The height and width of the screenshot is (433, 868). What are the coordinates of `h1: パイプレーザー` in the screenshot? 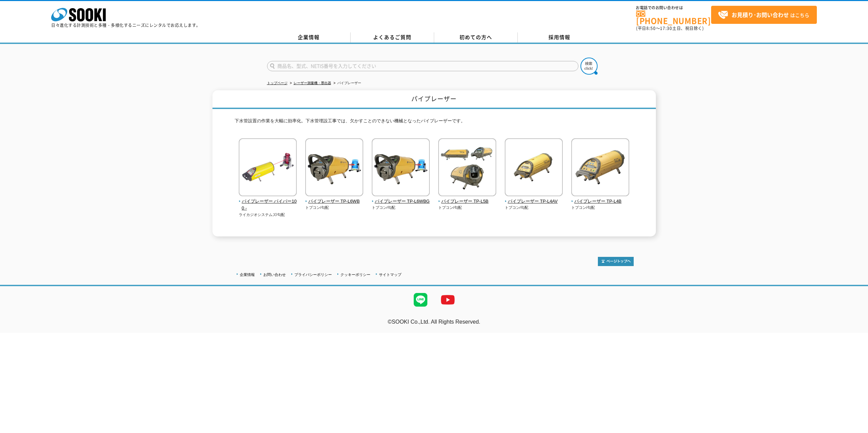 It's located at (434, 100).